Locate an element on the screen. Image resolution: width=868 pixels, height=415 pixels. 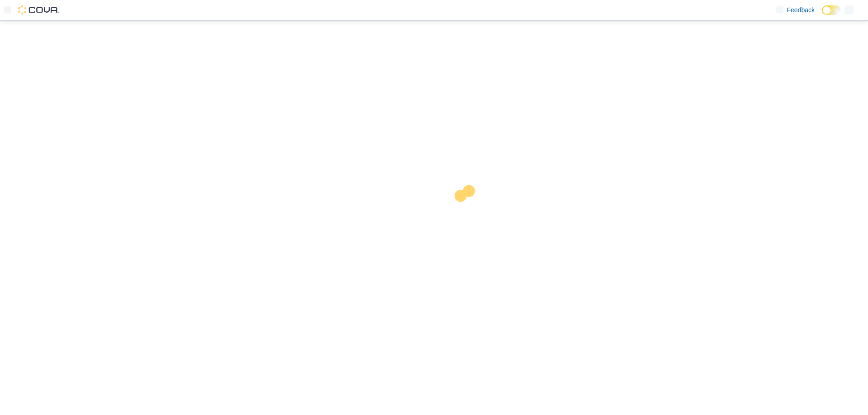
img: Cova is located at coordinates (39, 10).